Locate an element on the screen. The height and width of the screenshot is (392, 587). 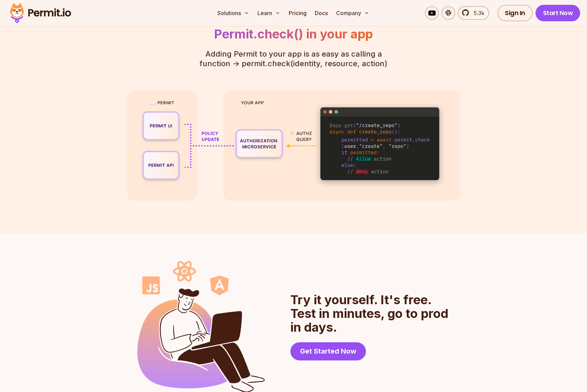
a: Get Started Now is located at coordinates (328, 351).